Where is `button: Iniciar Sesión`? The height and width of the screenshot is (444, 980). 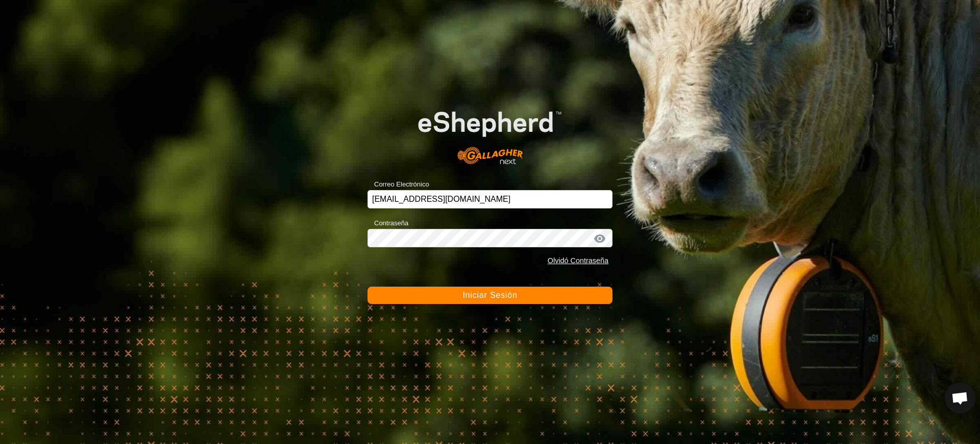
button: Iniciar Sesión is located at coordinates (490, 295).